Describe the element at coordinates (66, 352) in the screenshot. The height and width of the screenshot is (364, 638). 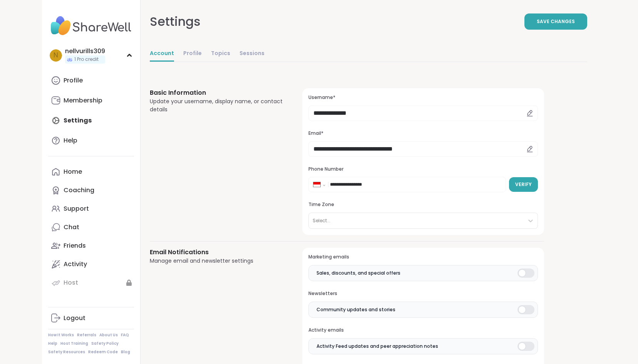
I see `a: Safety Resources` at that location.